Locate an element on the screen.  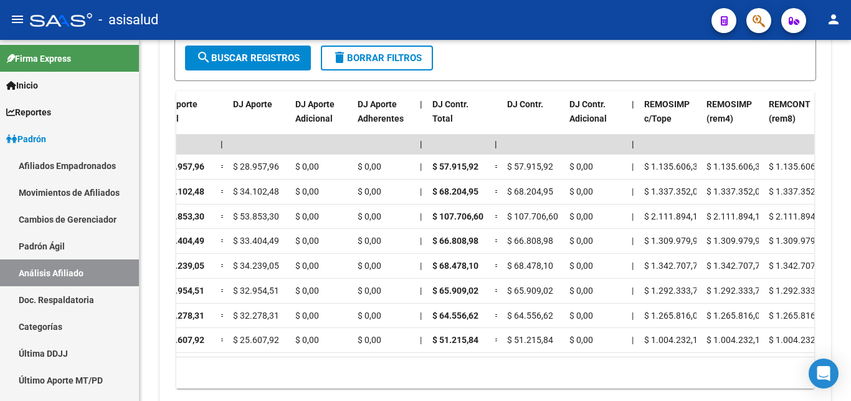
datatable-header-cell: DJ Aporte is located at coordinates (259, 118).